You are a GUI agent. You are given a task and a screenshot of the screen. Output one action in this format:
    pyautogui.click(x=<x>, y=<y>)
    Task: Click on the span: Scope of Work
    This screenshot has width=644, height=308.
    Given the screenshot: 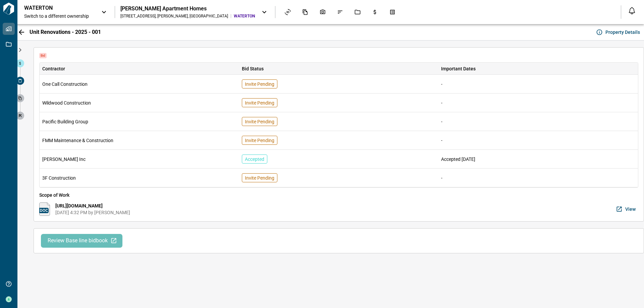 What is the action you would take?
    pyautogui.click(x=339, y=195)
    